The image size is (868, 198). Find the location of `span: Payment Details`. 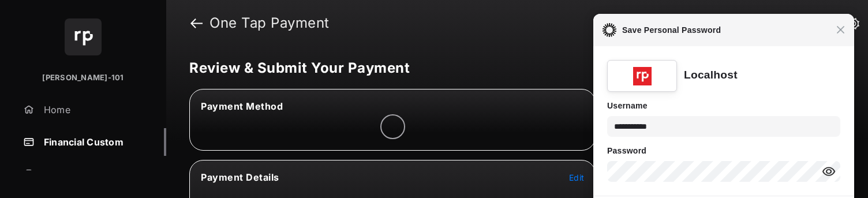

span: Payment Details is located at coordinates (240, 177).